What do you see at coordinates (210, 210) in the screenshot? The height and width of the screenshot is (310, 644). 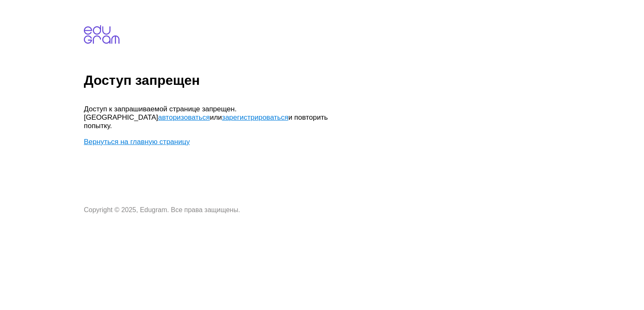 I see `p: Copyright © 2025, Edugram. Все права защищены.` at bounding box center [210, 210].